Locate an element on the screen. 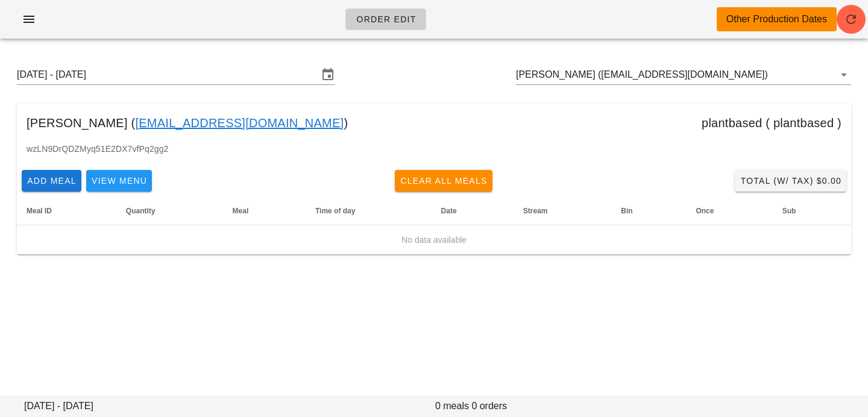  span: Bin is located at coordinates (627, 211).